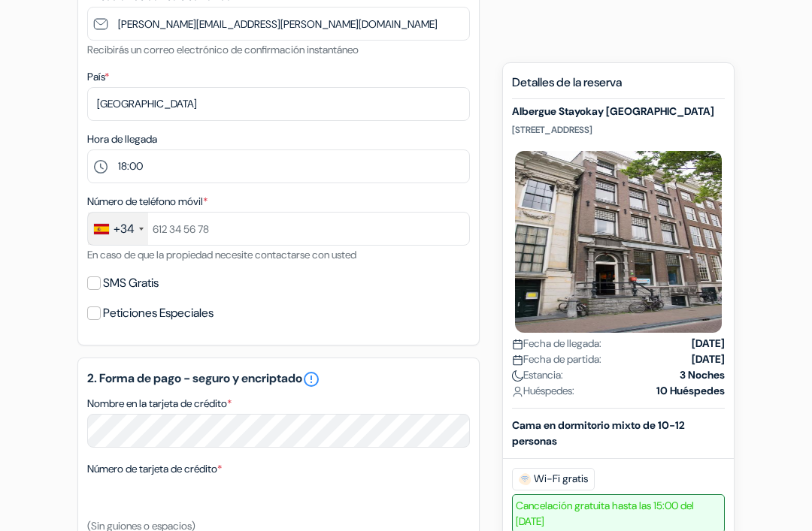 This screenshot has height=531, width=812. Describe the element at coordinates (517, 392) in the screenshot. I see `img: user_icon.svg` at that location.